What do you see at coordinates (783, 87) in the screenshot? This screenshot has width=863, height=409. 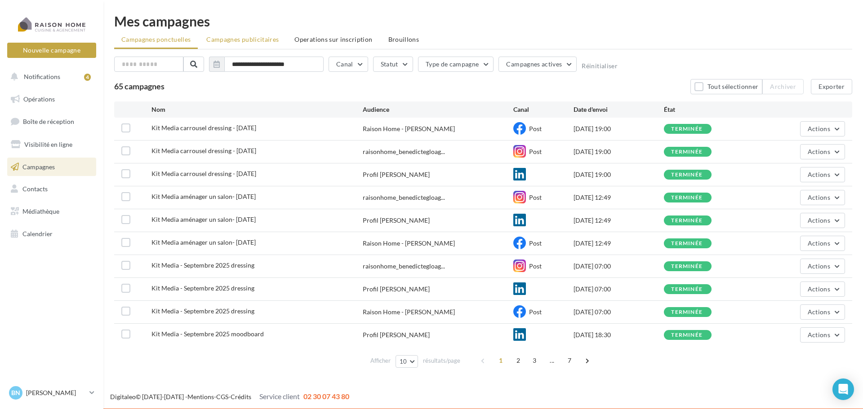 I see `button: Archiver` at bounding box center [783, 87].